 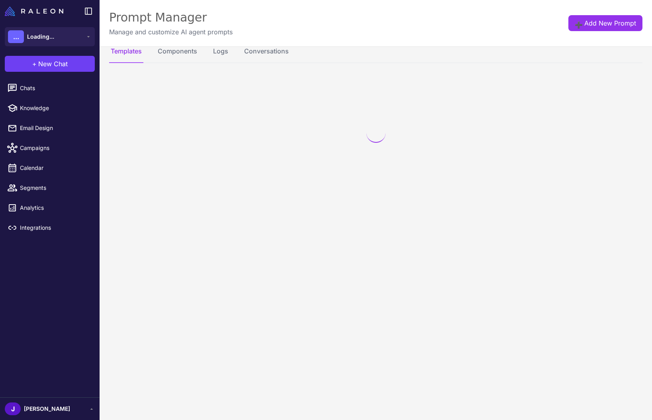 What do you see at coordinates (50, 128) in the screenshot?
I see `a: Email Design` at bounding box center [50, 128].